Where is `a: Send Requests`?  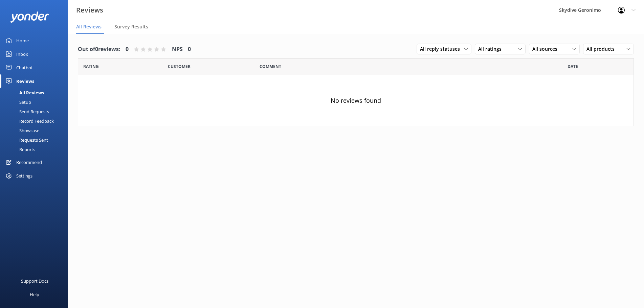 a: Send Requests is located at coordinates (36, 112).